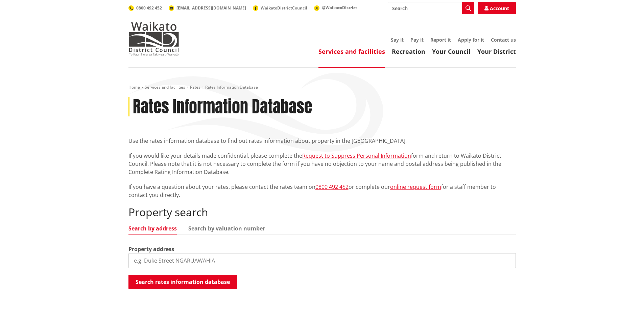  I want to click on a: Apply for it, so click(471, 39).